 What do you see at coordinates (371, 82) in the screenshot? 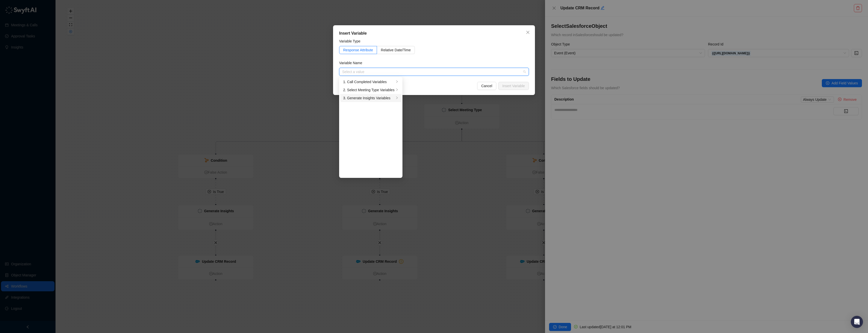
I see `li: 1. Call Completed Variables` at bounding box center [371, 82].